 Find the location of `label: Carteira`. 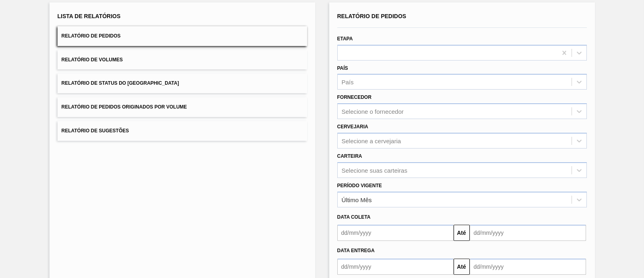

label: Carteira is located at coordinates (350, 156).